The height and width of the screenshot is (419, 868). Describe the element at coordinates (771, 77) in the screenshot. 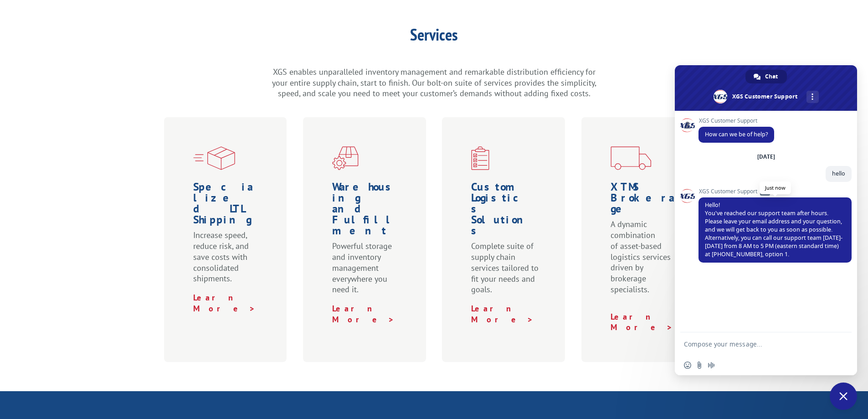

I see `span: Chat` at that location.